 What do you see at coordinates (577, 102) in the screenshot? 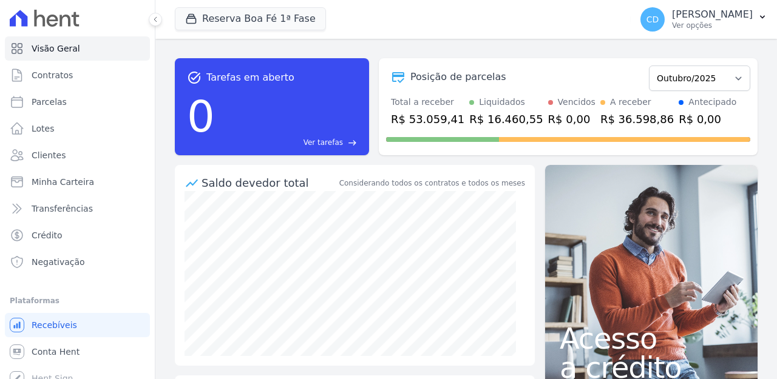
I see `div: Vencidos` at bounding box center [577, 102].